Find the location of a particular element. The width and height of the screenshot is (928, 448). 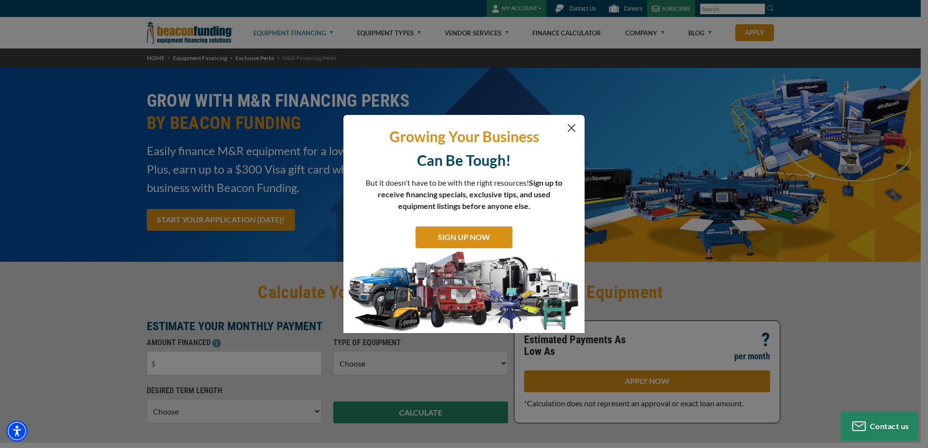

a: SIGN UP NOW is located at coordinates (464, 237).